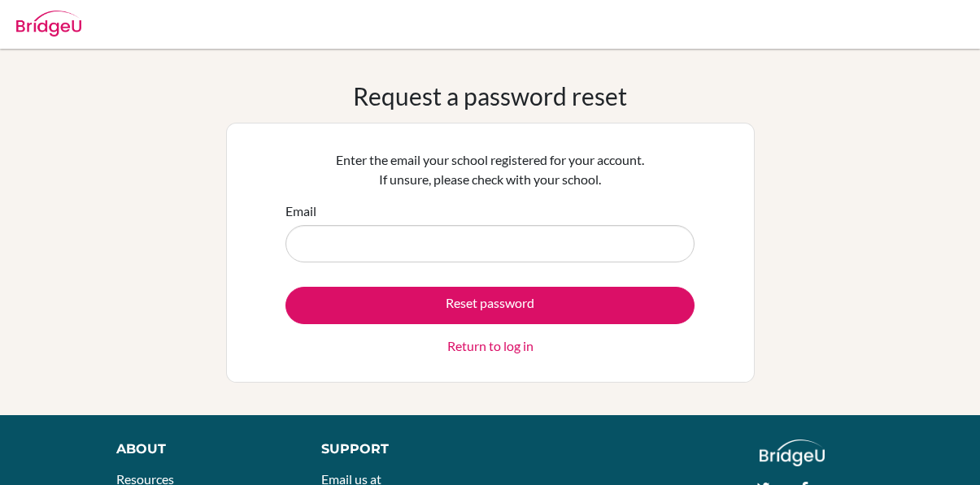  What do you see at coordinates (200, 449) in the screenshot?
I see `div: About` at bounding box center [200, 449].